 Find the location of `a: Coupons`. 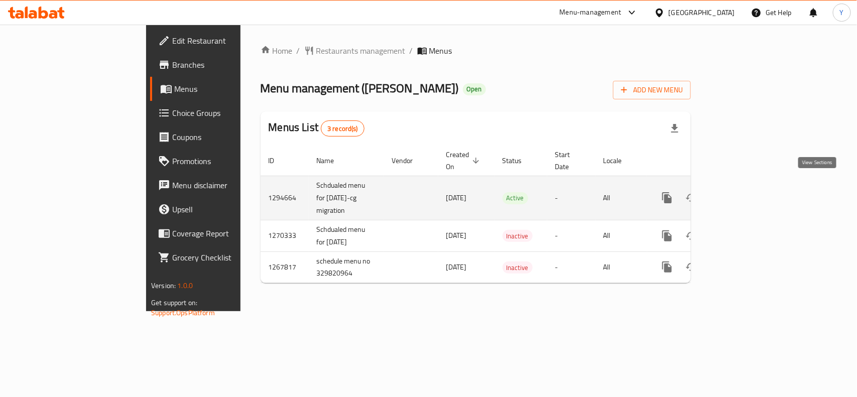

a: Coupons is located at coordinates (219, 137).